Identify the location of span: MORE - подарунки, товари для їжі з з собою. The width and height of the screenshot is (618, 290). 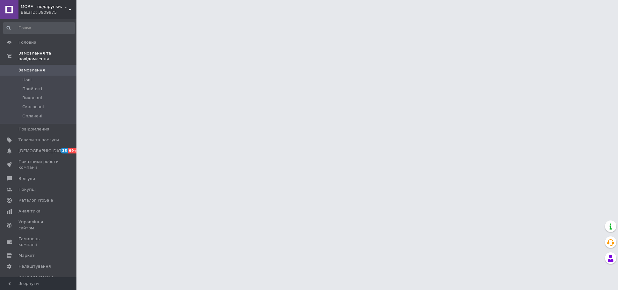
(45, 7).